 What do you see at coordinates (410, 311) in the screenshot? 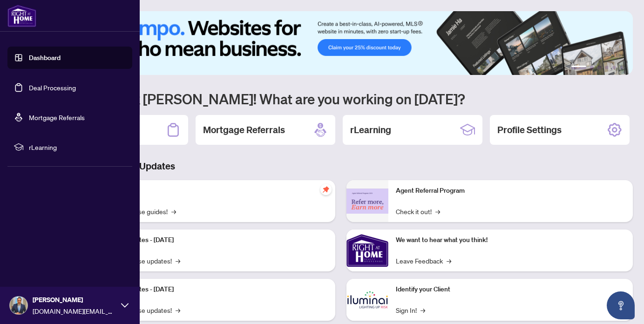
I see `a: Sign In!→` at bounding box center [410, 311].